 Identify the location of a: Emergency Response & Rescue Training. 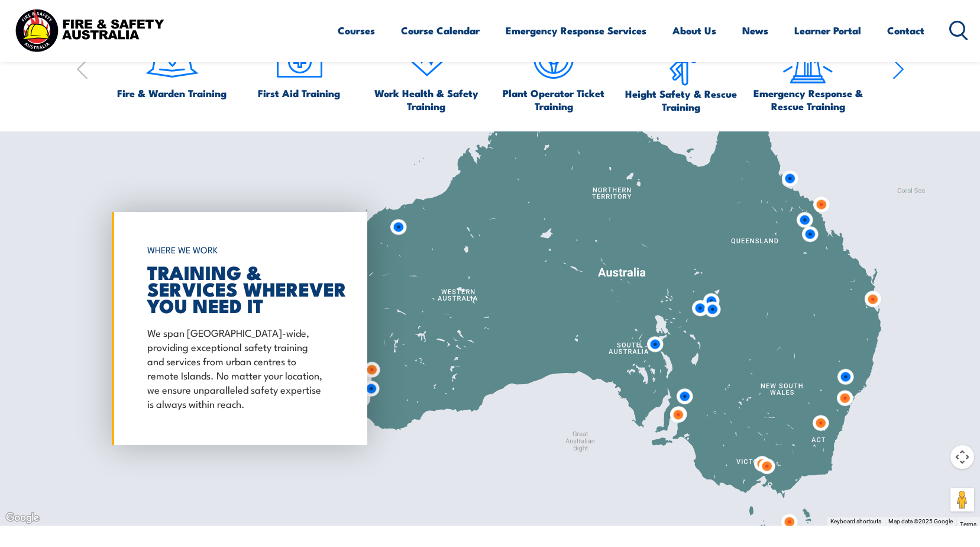
(808, 72).